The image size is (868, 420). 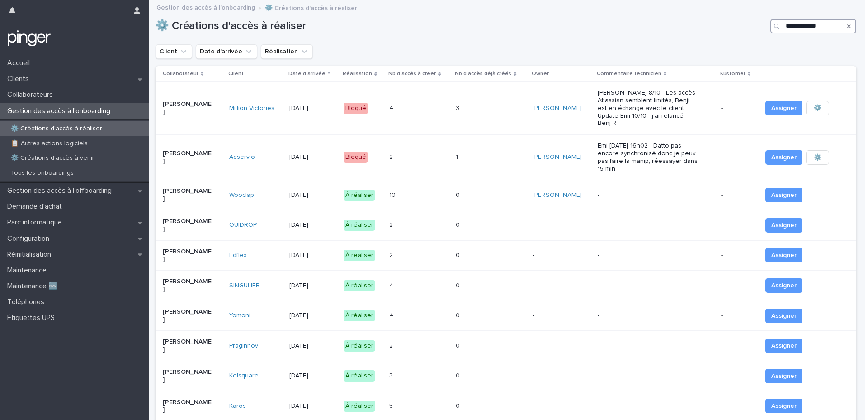 I want to click on button: Réalisation, so click(x=287, y=51).